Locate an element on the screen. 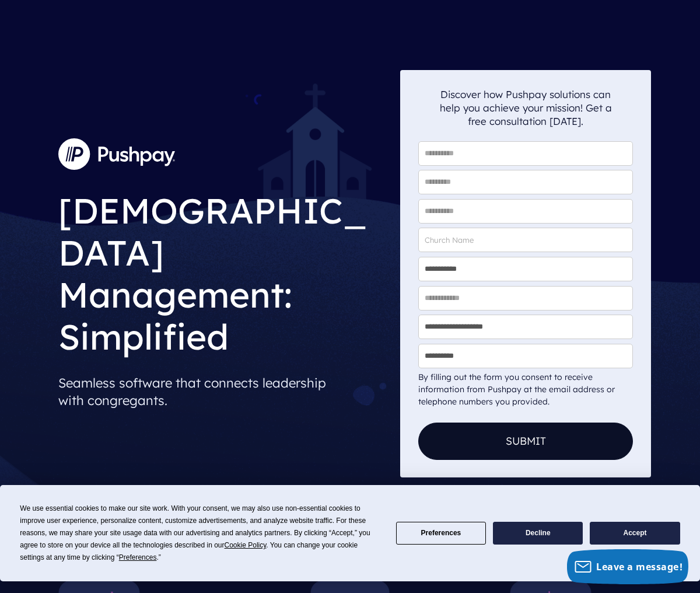 The image size is (700, 593). span: Leave a message! is located at coordinates (639, 567).